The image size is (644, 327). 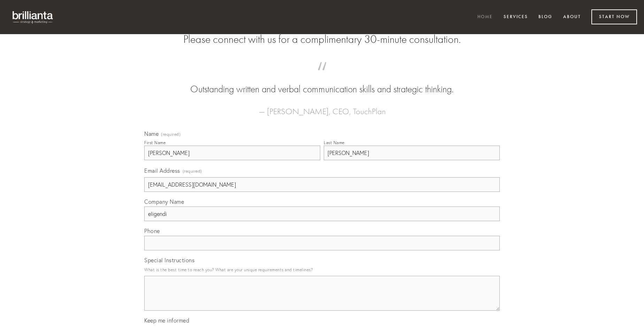 What do you see at coordinates (322, 270) in the screenshot?
I see `p: What is the best time to reach you? What are your unique requirements and timelines?` at bounding box center [322, 270].